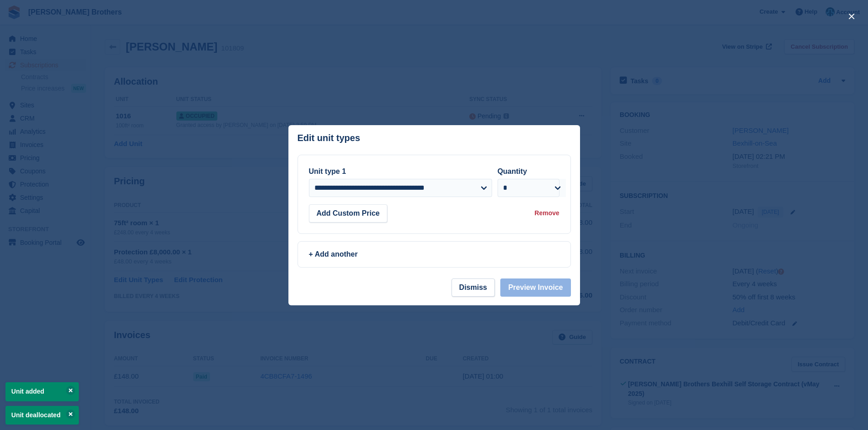 Image resolution: width=868 pixels, height=430 pixels. Describe the element at coordinates (327, 171) in the screenshot. I see `label: Unit type 1` at that location.